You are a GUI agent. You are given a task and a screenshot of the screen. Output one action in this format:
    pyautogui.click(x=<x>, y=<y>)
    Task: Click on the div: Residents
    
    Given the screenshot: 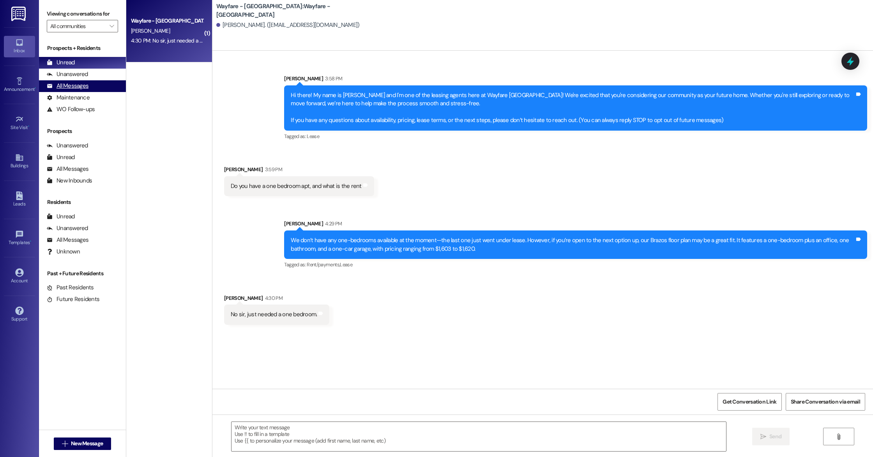 What is the action you would take?
    pyautogui.click(x=82, y=202)
    